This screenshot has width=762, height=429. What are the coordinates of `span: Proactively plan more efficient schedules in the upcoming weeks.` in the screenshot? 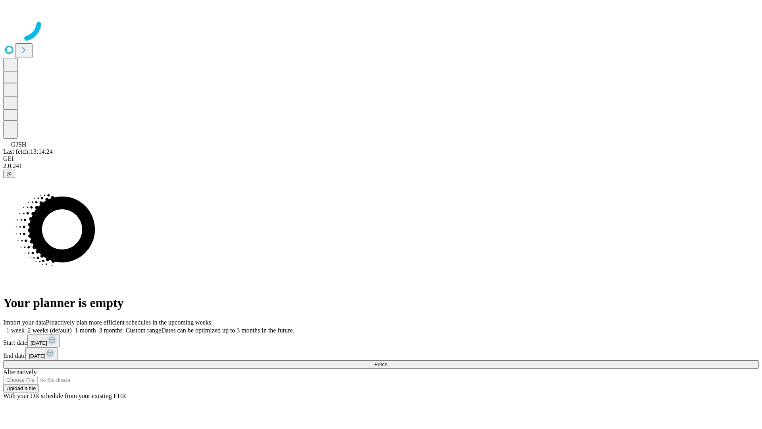 It's located at (129, 322).